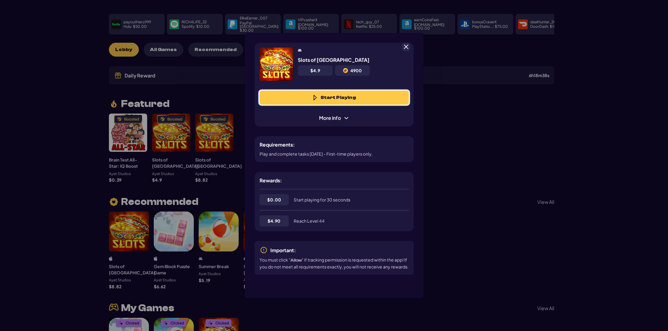  I want to click on img: exclamationCircleIcon, so click(264, 250).